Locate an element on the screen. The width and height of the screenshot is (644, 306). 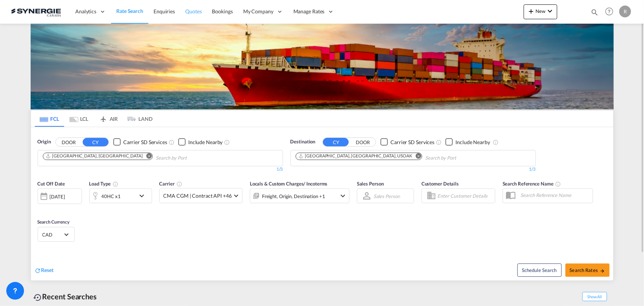
md-icon: icon-arrow-right is located at coordinates (603, 271).